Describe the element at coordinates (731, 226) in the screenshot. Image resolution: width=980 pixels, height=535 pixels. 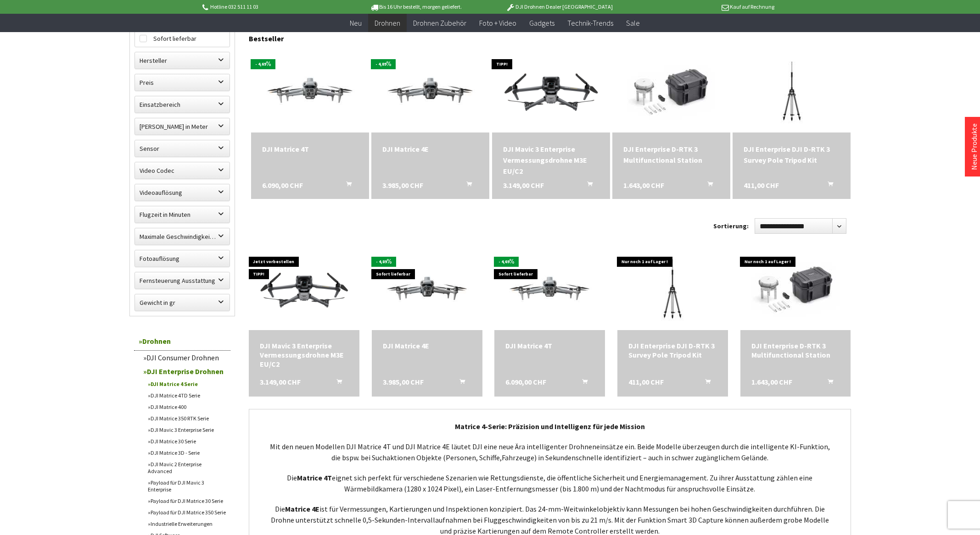
I see `label: Sortierung:` at that location.